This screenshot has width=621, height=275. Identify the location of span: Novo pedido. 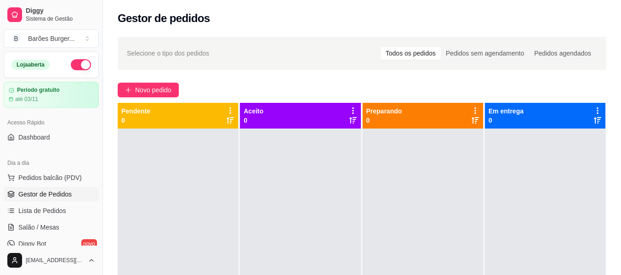
(153, 90).